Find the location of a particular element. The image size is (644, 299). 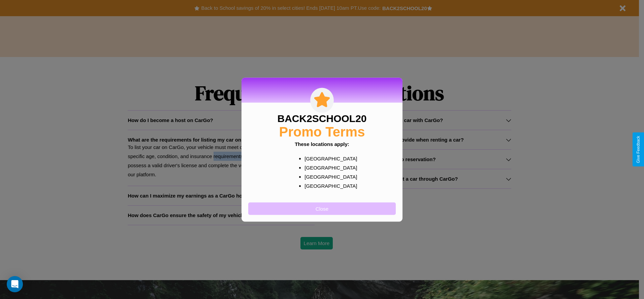

div: Open Intercom Messenger is located at coordinates (15, 284).